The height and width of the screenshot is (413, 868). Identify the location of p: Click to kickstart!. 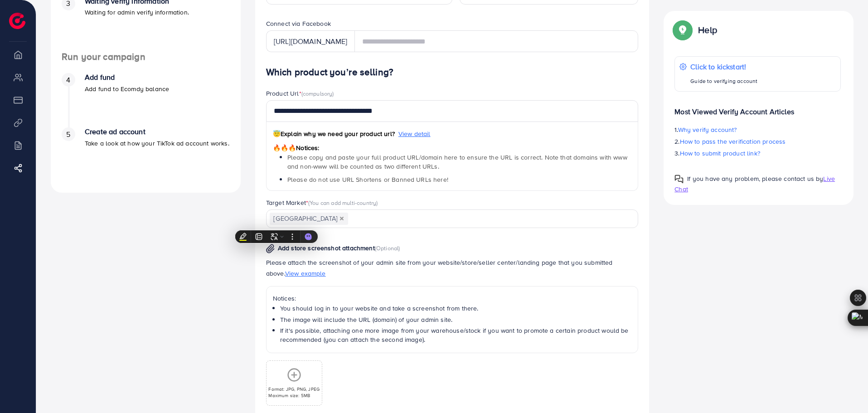
(724, 67).